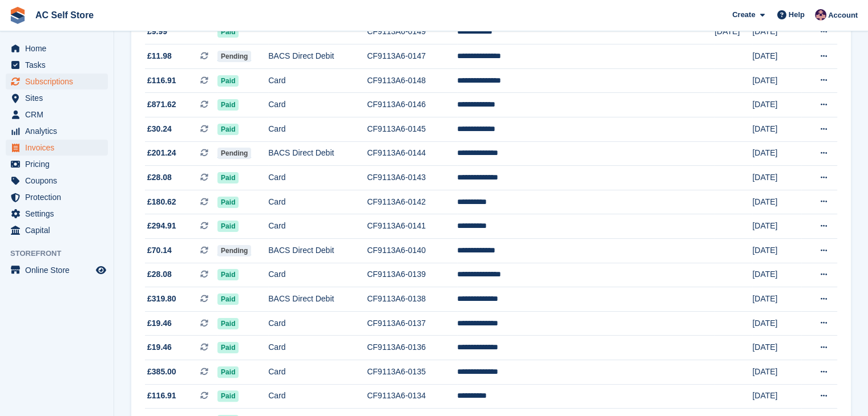 This screenshot has height=416, width=868. What do you see at coordinates (59, 49) in the screenshot?
I see `span: Home` at bounding box center [59, 49].